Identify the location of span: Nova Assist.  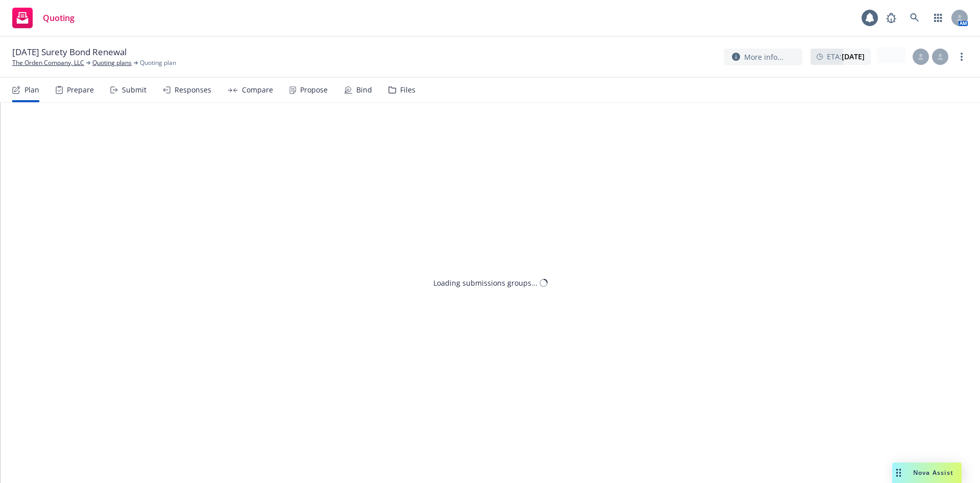
(933, 472).